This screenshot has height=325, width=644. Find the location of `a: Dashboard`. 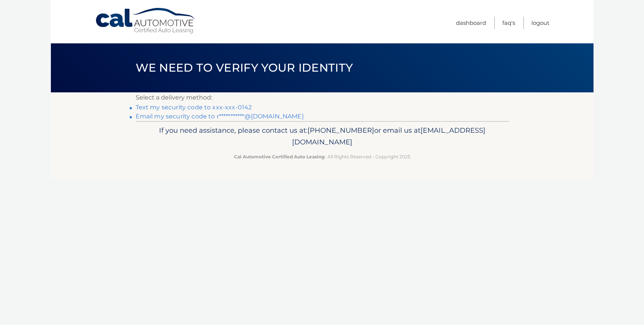

a: Dashboard is located at coordinates (471, 23).